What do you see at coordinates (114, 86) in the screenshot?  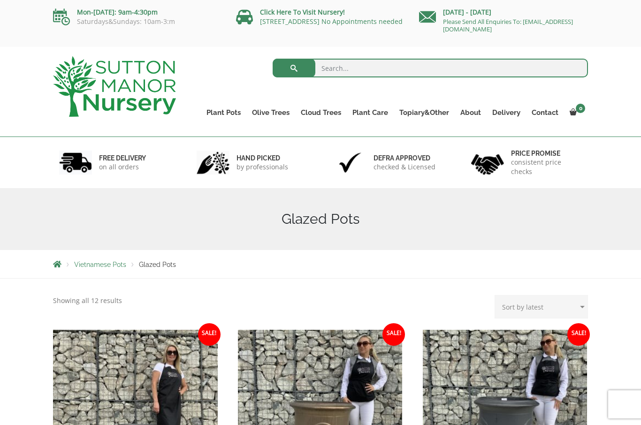 I see `img: logo` at bounding box center [114, 86].